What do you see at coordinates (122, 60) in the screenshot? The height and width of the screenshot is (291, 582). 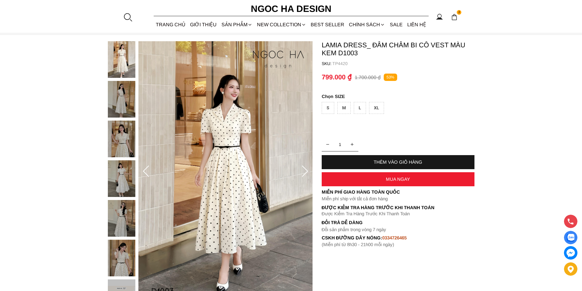 I see `img: Lamia Dress_ Đầm Chấm Bi Cổ Vest Màu Kem D1003_mini_0` at bounding box center [122, 60].